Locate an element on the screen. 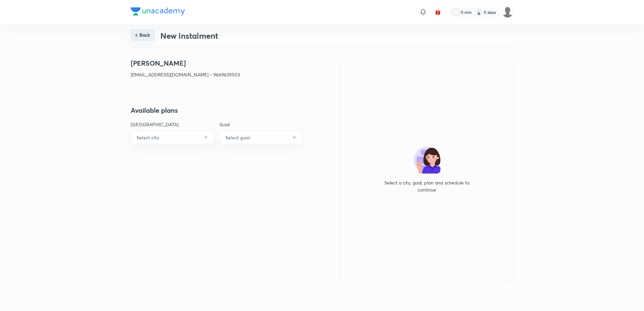  h6: Select goal is located at coordinates (238, 137).